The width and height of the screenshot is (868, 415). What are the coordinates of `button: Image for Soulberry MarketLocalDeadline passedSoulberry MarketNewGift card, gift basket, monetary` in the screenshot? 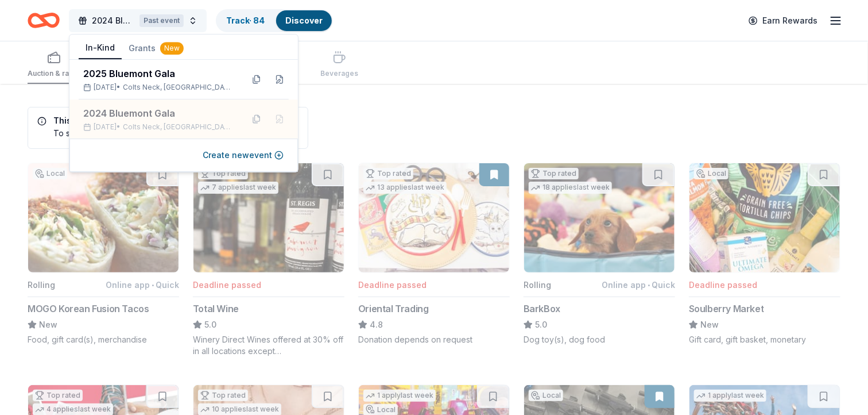 It's located at (765, 254).